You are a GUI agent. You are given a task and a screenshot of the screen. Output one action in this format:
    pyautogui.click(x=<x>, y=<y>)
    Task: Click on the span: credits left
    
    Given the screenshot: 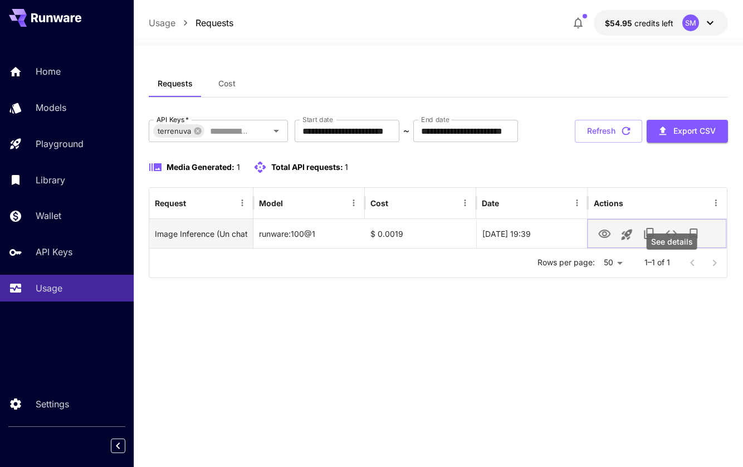 What is the action you would take?
    pyautogui.click(x=654, y=23)
    